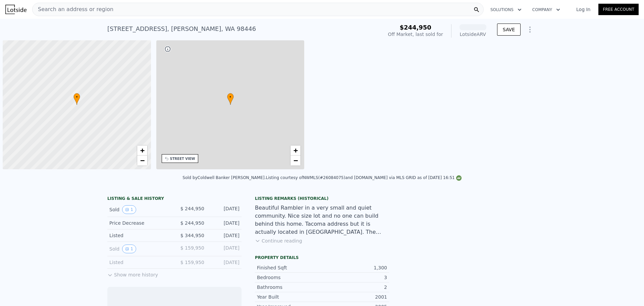  I want to click on div: Finished Sqft, so click(290, 268).